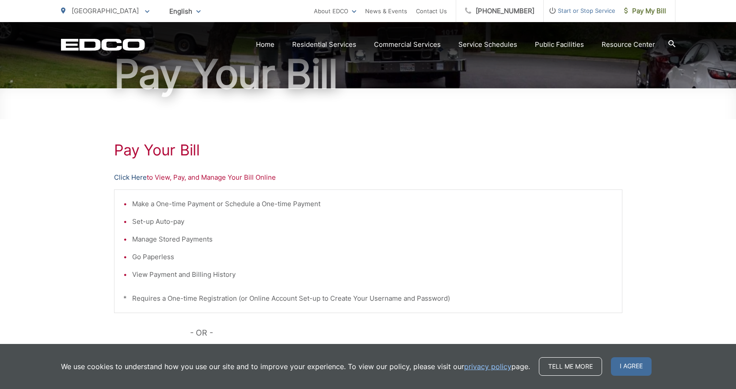  What do you see at coordinates (559, 45) in the screenshot?
I see `a: Public Facilities` at bounding box center [559, 45].